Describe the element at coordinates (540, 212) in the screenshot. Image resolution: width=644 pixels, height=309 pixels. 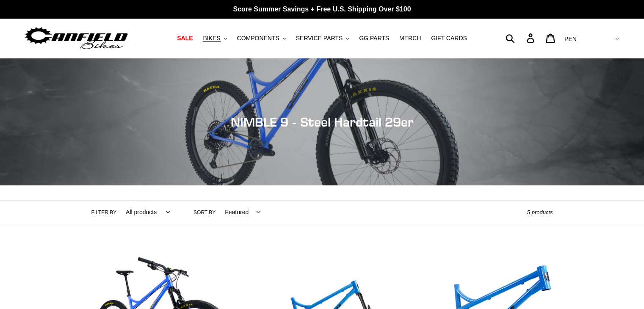
I see `span: 5 products` at that location.